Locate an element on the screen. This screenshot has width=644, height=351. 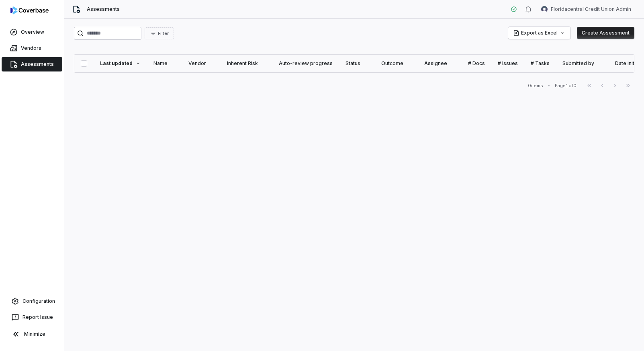
div: Last updated is located at coordinates (120, 64).